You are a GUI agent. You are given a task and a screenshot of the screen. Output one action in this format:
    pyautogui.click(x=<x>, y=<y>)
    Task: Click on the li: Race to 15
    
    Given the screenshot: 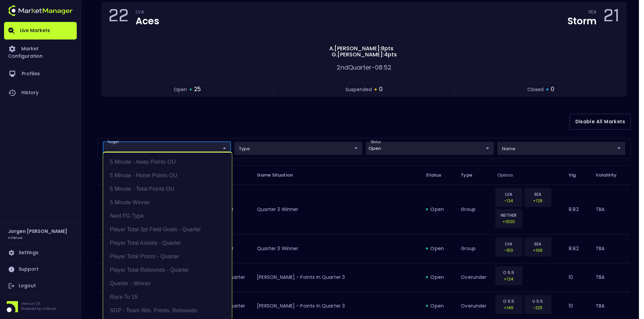 What is the action you would take?
    pyautogui.click(x=167, y=297)
    